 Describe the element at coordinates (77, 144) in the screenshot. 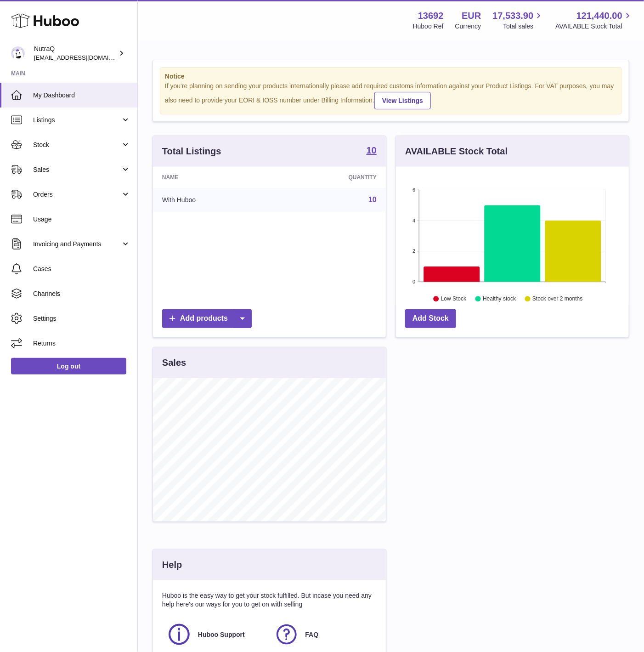

I see `span: Stock` at that location.